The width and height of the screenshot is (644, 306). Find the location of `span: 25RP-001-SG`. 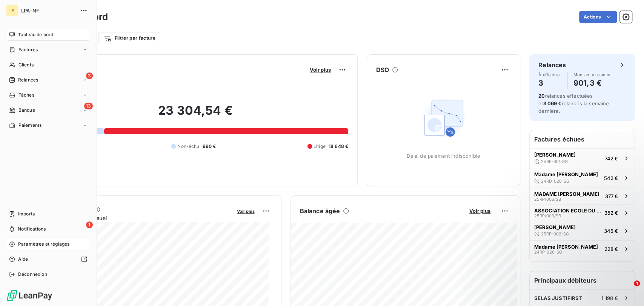

span: 25RP-001-SG is located at coordinates (554, 162).